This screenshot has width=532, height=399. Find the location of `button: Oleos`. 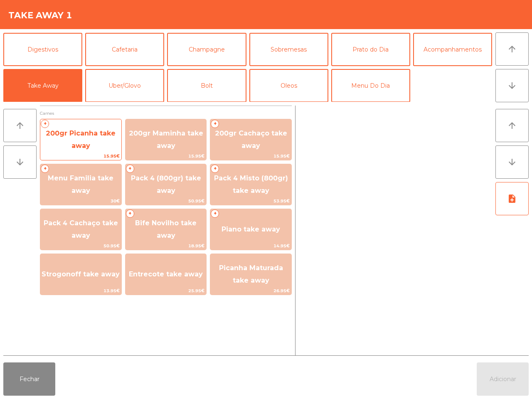

button: Oleos is located at coordinates (289, 85).